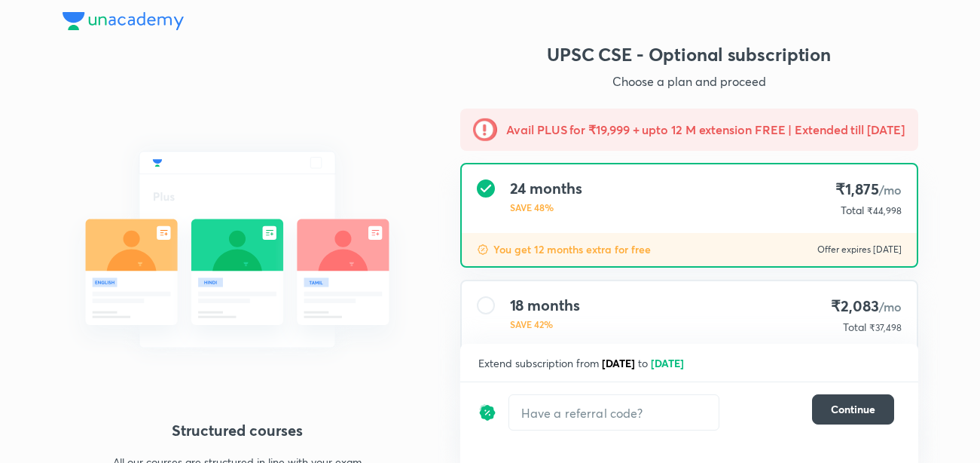 This screenshot has width=980, height=463. What do you see at coordinates (545, 305) in the screenshot?
I see `h4: 18 months` at bounding box center [545, 305].